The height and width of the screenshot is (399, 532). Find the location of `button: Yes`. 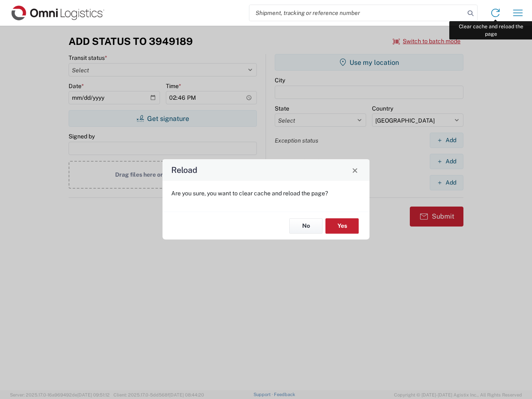

button: Yes is located at coordinates (342, 225).